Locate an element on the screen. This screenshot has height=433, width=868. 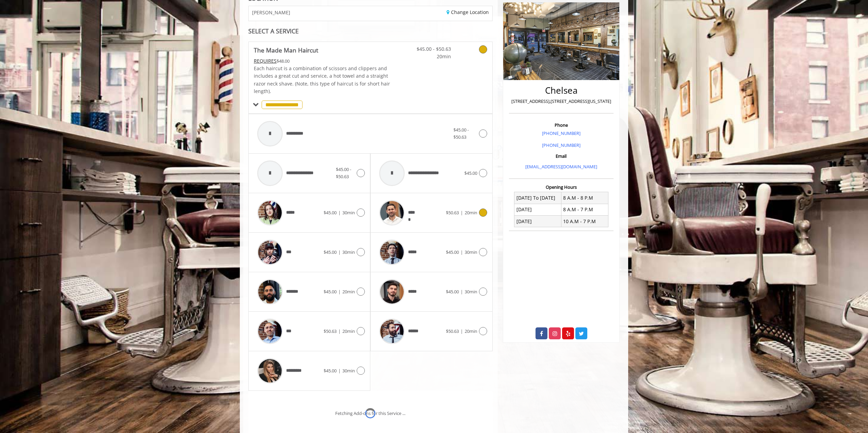
div: SELECT A SERVICE is located at coordinates (370, 31).